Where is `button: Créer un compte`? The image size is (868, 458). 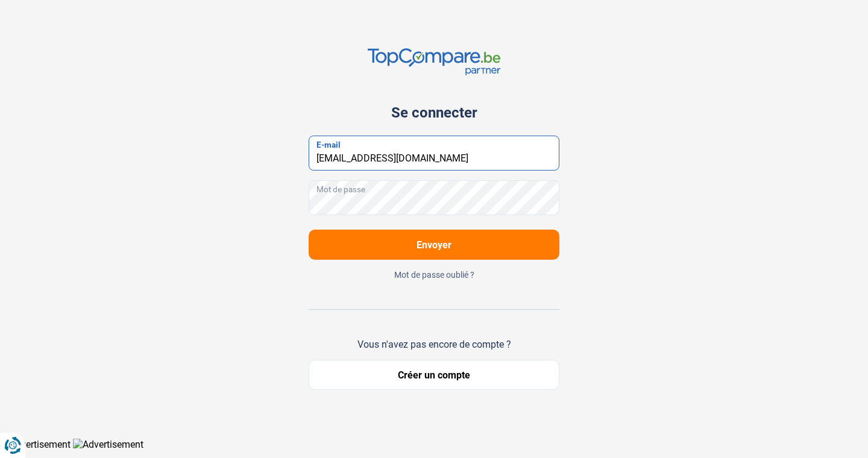
button: Créer un compte is located at coordinates (434, 375).